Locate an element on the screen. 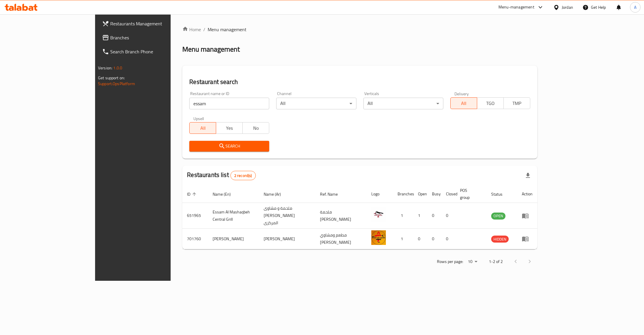 The image size is (644, 335). span: ID is located at coordinates (193, 194).